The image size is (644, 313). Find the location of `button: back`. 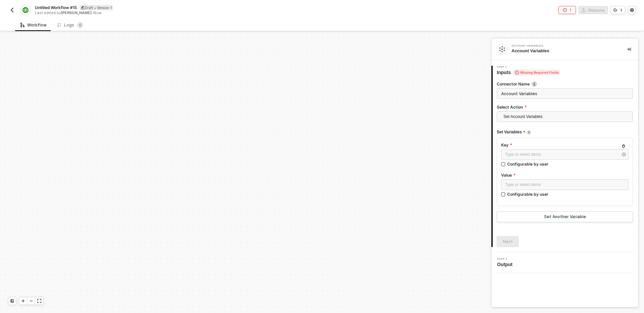

button: back is located at coordinates (12, 10).